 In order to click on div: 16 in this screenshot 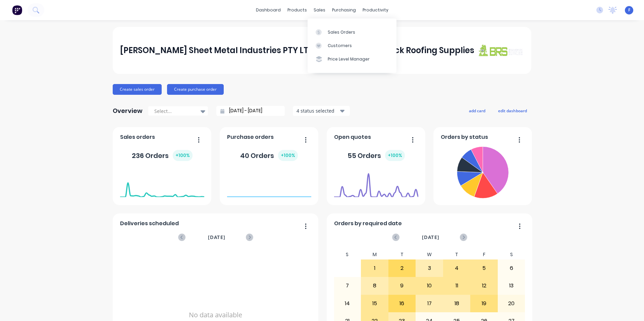, I will do `click(402, 303)`.